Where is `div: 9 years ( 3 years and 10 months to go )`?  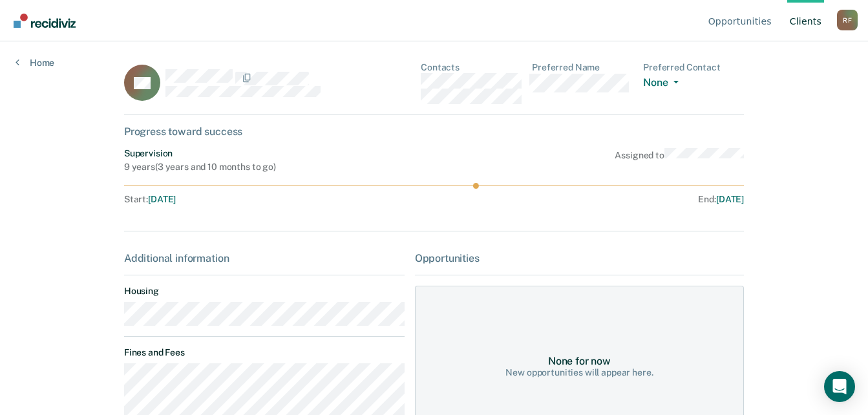 div: 9 years ( 3 years and 10 months to go ) is located at coordinates (200, 167).